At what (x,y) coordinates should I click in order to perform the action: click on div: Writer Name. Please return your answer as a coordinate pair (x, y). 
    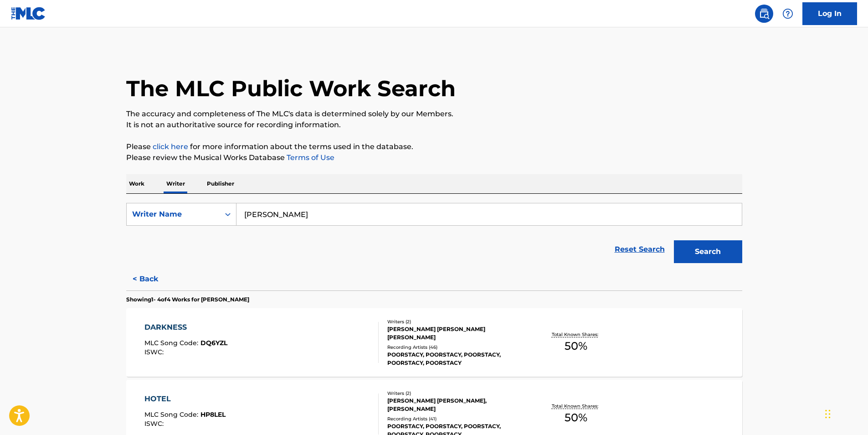
    Looking at the image, I should click on (173, 214).